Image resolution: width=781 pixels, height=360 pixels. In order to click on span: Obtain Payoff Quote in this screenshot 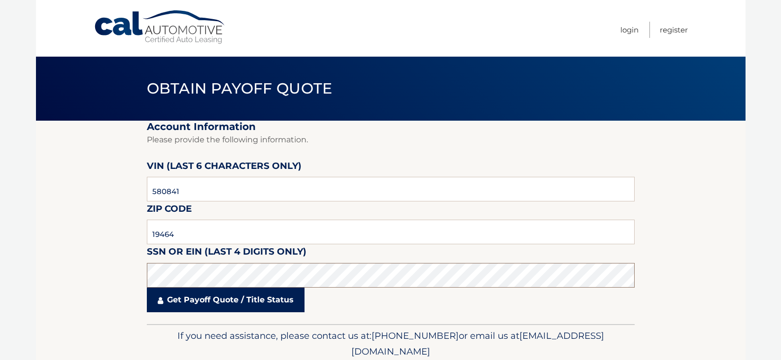, I will do `click(240, 88)`.